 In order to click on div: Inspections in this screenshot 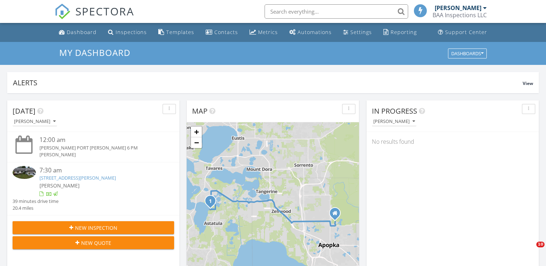, I will do `click(131, 32)`.